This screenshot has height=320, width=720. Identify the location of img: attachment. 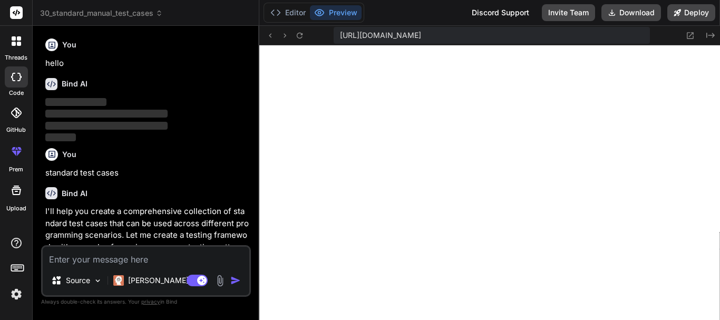
(220, 280).